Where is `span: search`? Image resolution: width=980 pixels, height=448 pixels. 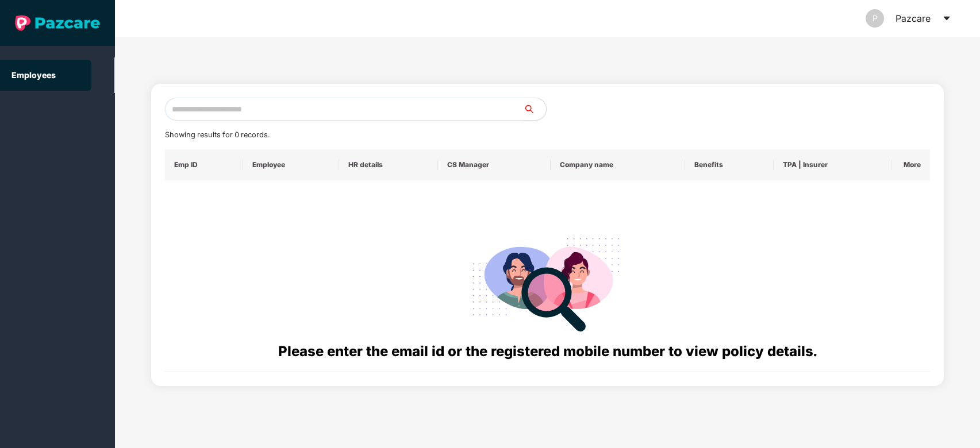 span: search is located at coordinates (534, 109).